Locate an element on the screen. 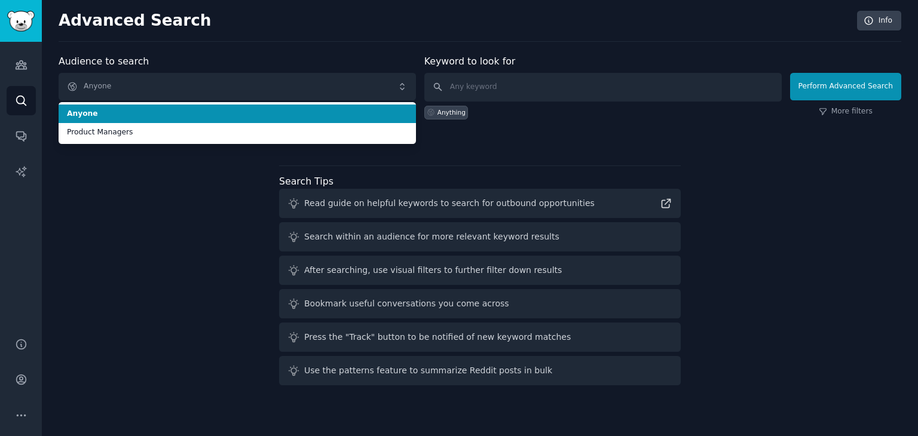 This screenshot has width=918, height=436. label: Keyword to look for is located at coordinates (470, 61).